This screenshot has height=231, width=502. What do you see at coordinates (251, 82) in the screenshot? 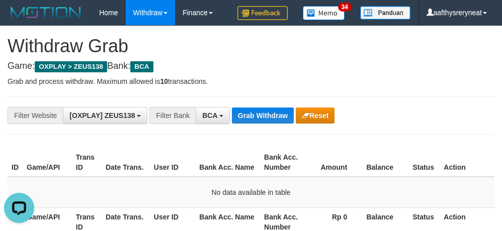
I see `p: Grab and process withdraw. Maximum allowed is transactions.` at bounding box center [251, 82].